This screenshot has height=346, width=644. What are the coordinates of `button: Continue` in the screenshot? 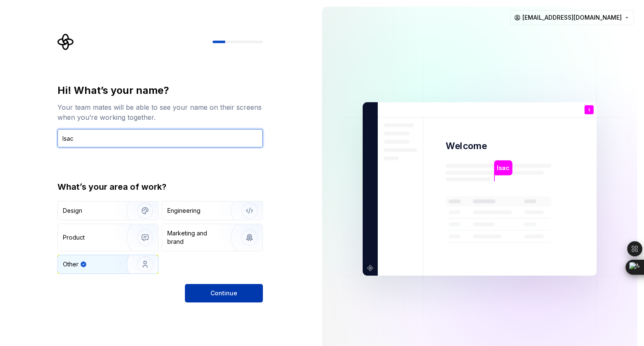 It's located at (224, 293).